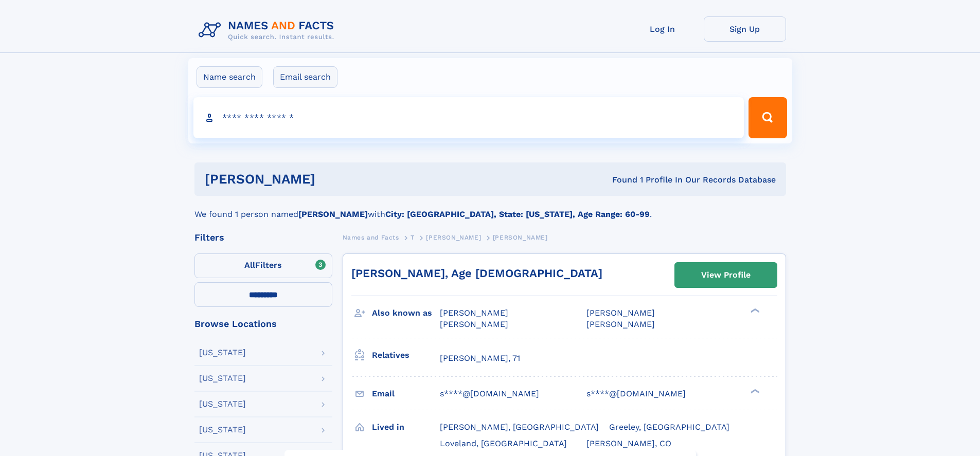 This screenshot has width=980, height=456. What do you see at coordinates (726, 275) in the screenshot?
I see `div: View Profile` at bounding box center [726, 275].